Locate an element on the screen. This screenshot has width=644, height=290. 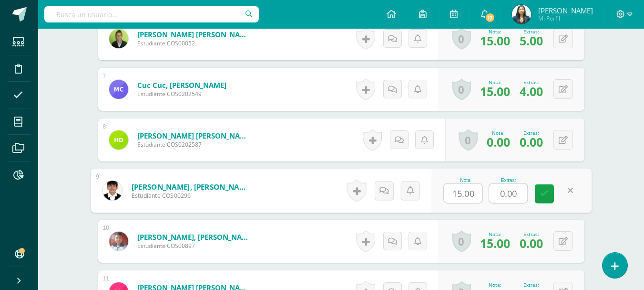
img: 0aec00e1ef5cc27230ddd548fcfdc0fc.png is located at coordinates (119, 89).